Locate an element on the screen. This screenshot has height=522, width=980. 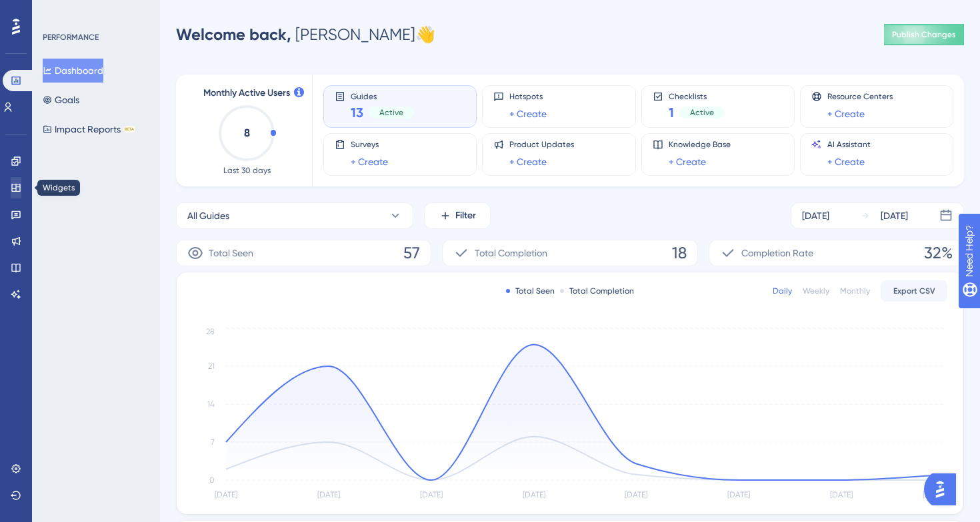
button: Goals is located at coordinates (60, 100).